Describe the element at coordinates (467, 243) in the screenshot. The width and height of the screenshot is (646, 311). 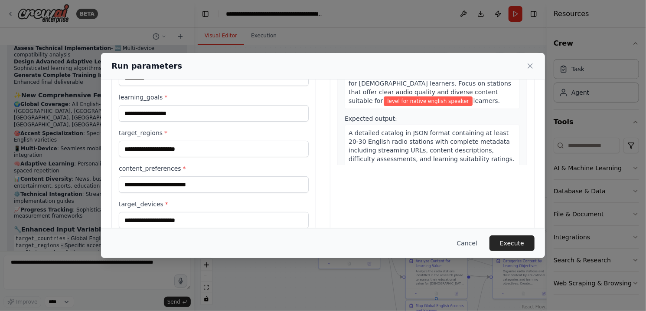
I see `button: Cancel` at that location.